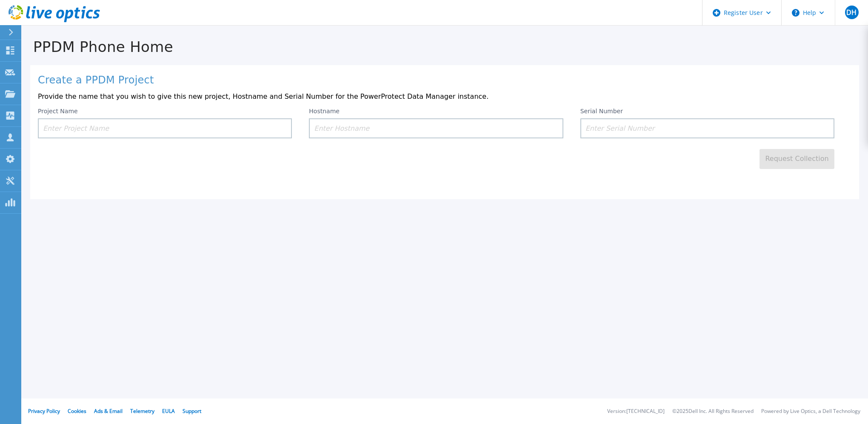 Image resolution: width=868 pixels, height=424 pixels. What do you see at coordinates (168, 410) in the screenshot?
I see `a: EULA` at bounding box center [168, 410].